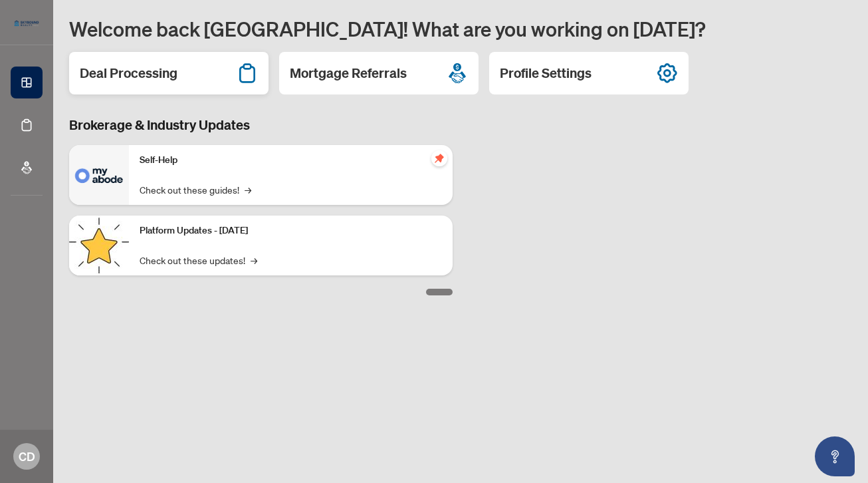  Describe the element at coordinates (260, 125) in the screenshot. I see `h3: Brokerage & Industry Updates` at that location.